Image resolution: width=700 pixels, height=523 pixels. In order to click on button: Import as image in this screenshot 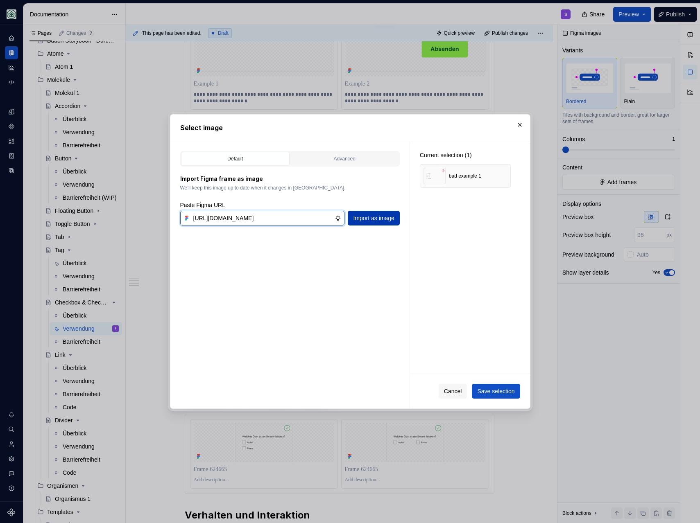, I will do `click(373, 218)`.